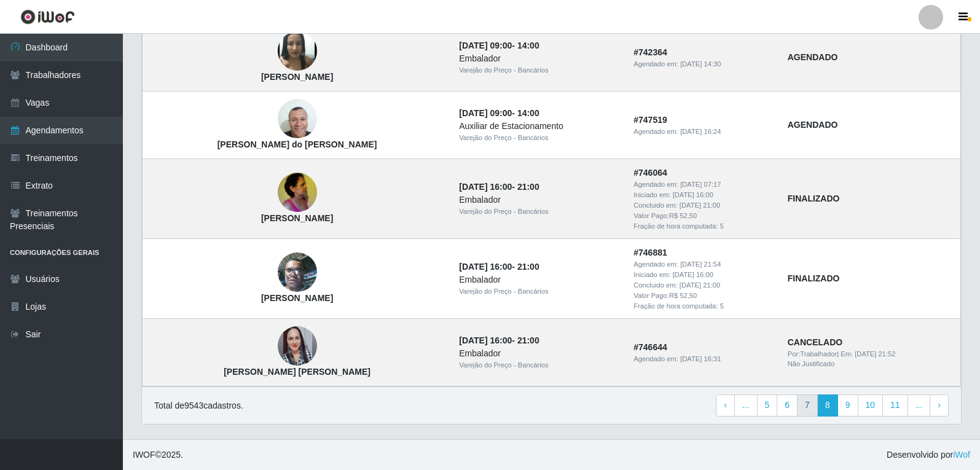 The width and height of the screenshot is (980, 470). What do you see at coordinates (895, 406) in the screenshot?
I see `a: 11` at bounding box center [895, 406].